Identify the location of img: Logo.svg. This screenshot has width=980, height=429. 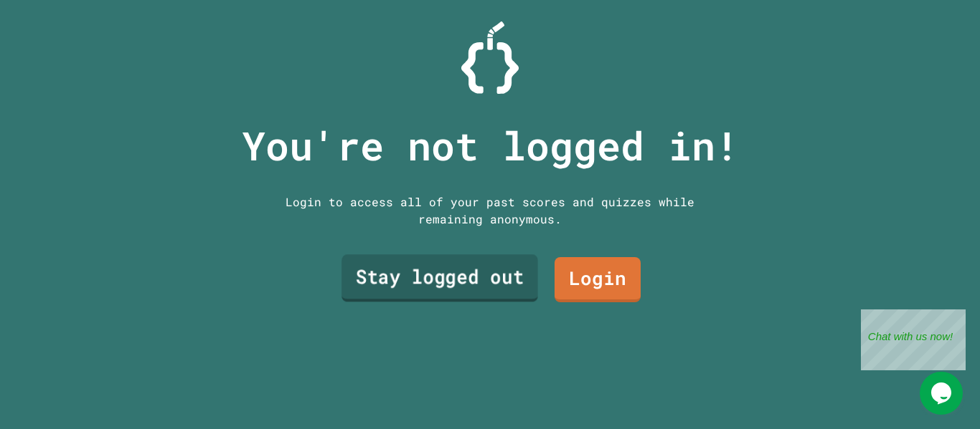
(490, 57).